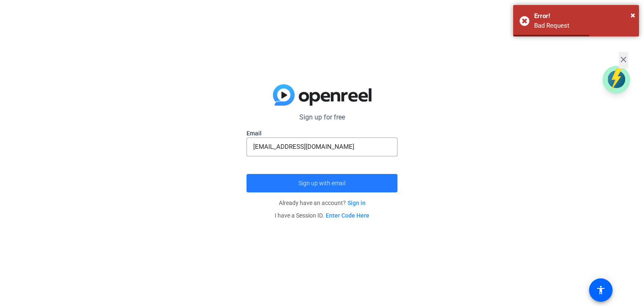  What do you see at coordinates (583, 25) in the screenshot?
I see `div: Bad Request` at bounding box center [583, 25].